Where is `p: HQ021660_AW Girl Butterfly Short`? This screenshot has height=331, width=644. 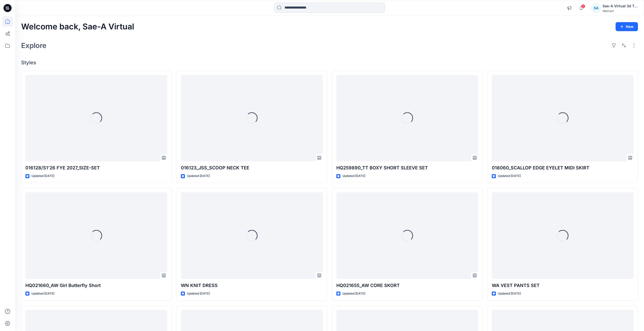
p: HQ021660_AW Girl Butterfly Short is located at coordinates (96, 286).